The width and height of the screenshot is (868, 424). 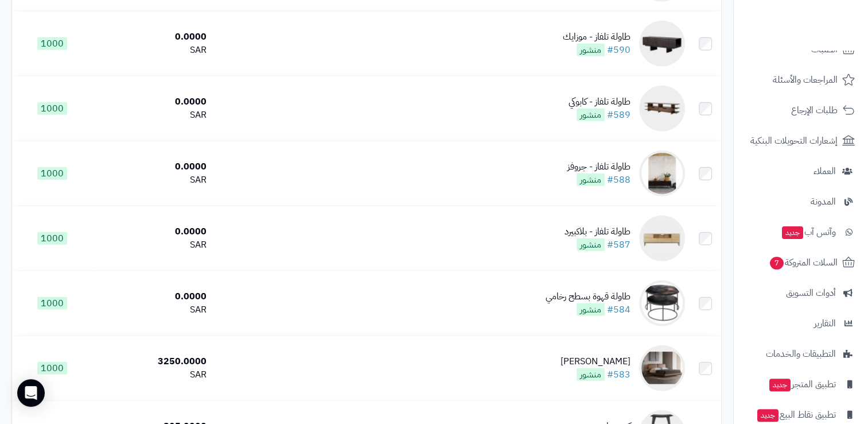 What do you see at coordinates (599, 167) in the screenshot?
I see `div: طاولة تلفاز - جروفز` at bounding box center [599, 167].